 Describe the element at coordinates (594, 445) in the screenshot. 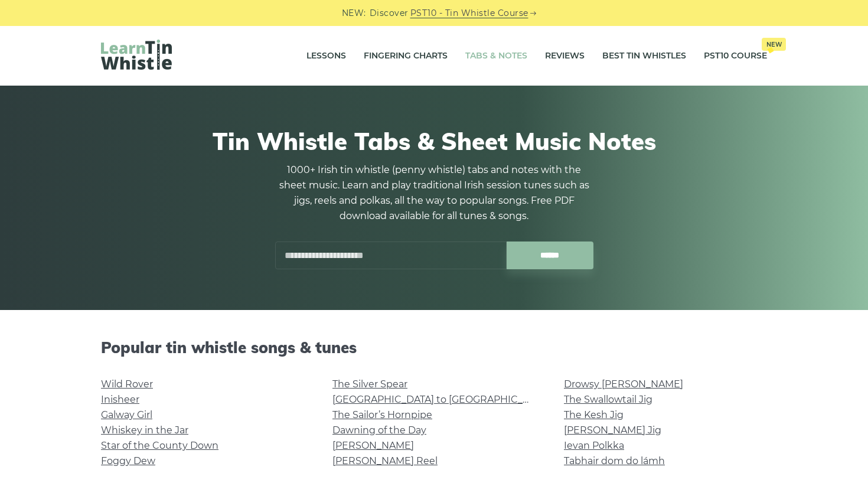

I see `a: Ievan Polkka` at that location.